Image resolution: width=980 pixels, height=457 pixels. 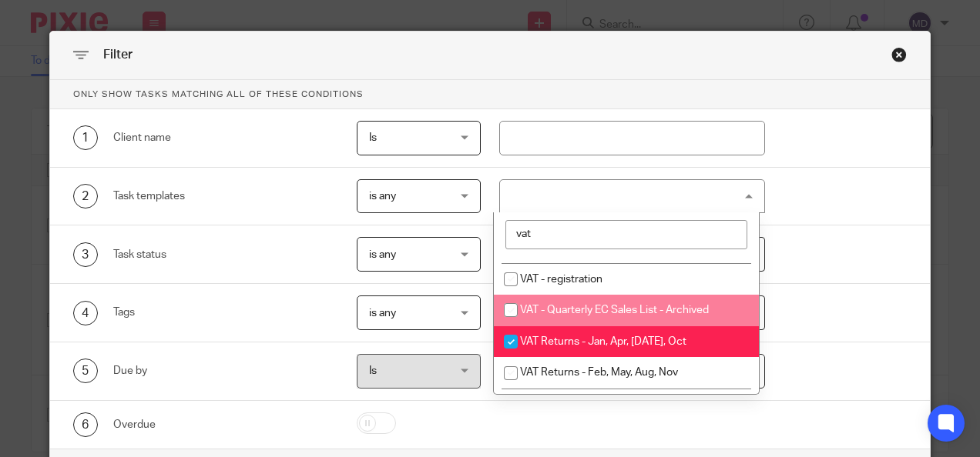 What do you see at coordinates (85, 137) in the screenshot?
I see `div: 1` at bounding box center [85, 137].